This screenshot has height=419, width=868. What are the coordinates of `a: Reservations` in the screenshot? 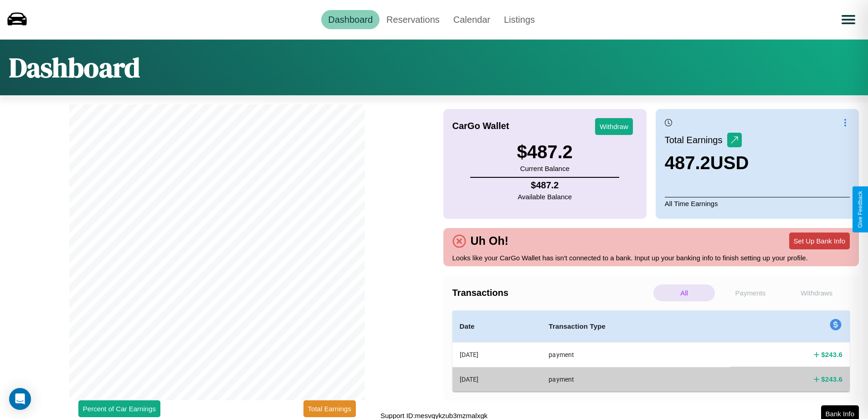 It's located at (413, 20).